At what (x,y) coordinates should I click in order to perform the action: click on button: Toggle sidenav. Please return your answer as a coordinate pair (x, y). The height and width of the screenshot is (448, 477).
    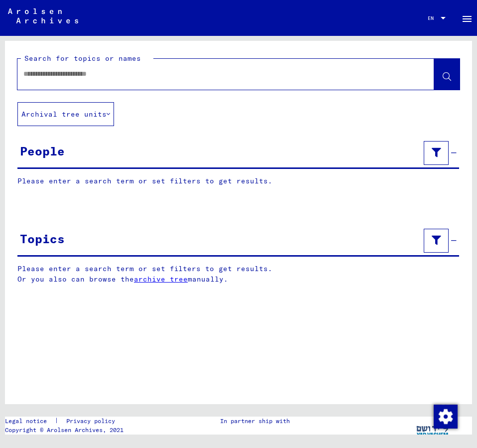
    Looking at the image, I should click on (468, 18).